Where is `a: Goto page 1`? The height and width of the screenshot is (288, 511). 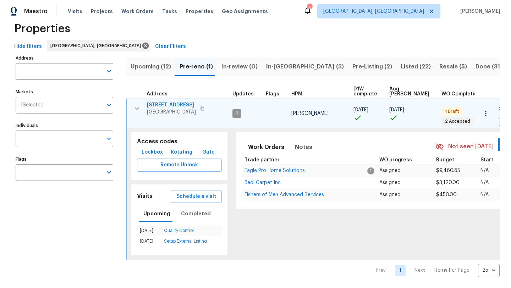 a: Goto page 1 is located at coordinates (400, 270).